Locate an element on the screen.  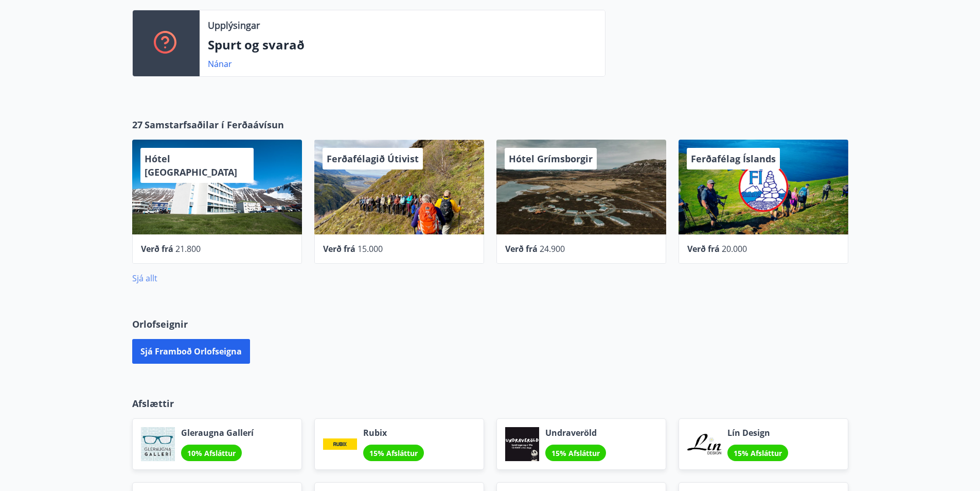
span: 20.000 is located at coordinates (734, 248).